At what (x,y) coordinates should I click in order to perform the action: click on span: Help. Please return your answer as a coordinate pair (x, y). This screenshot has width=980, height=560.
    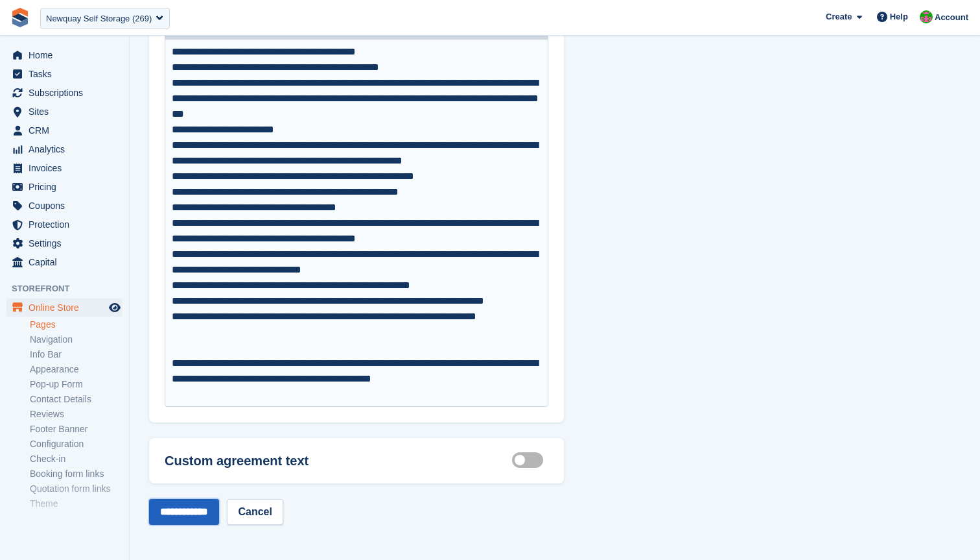
    Looking at the image, I should click on (899, 17).